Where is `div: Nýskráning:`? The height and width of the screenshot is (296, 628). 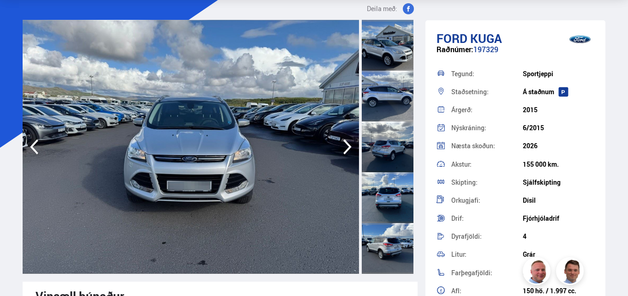 div: Nýskráning: is located at coordinates (487, 128).